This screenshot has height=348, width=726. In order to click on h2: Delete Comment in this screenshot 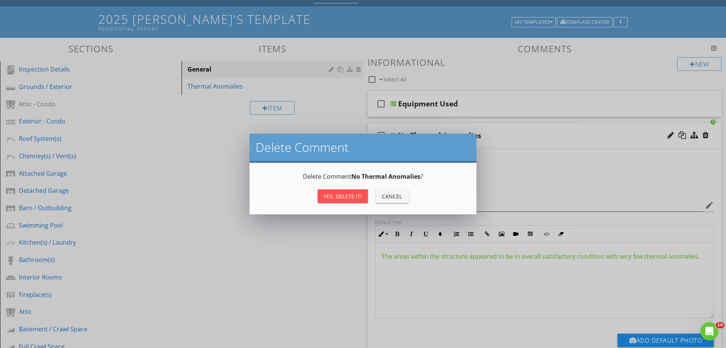, I will do `click(363, 147)`.